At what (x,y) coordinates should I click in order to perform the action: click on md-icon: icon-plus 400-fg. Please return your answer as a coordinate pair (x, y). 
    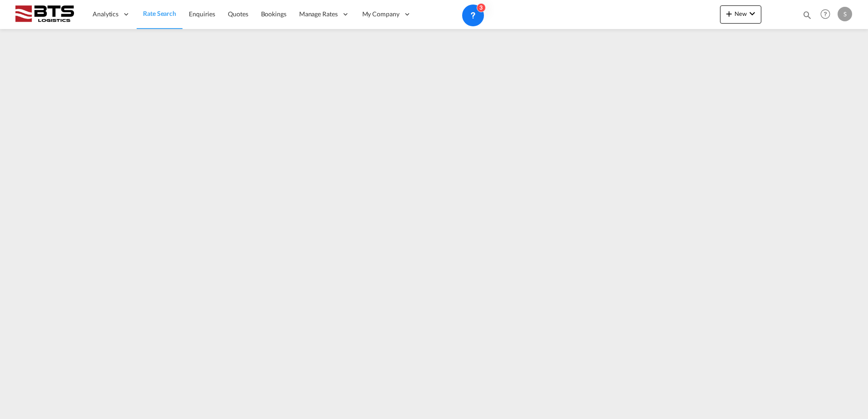
    Looking at the image, I should click on (730, 14).